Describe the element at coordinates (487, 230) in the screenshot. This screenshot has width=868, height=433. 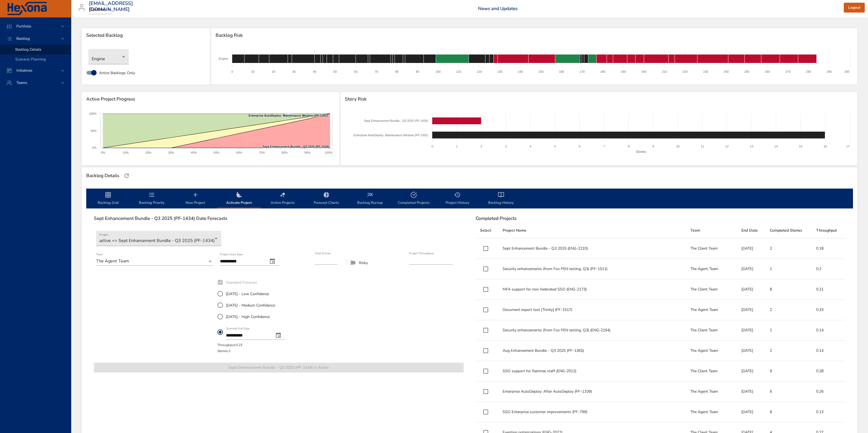
I see `th: Select` at that location.